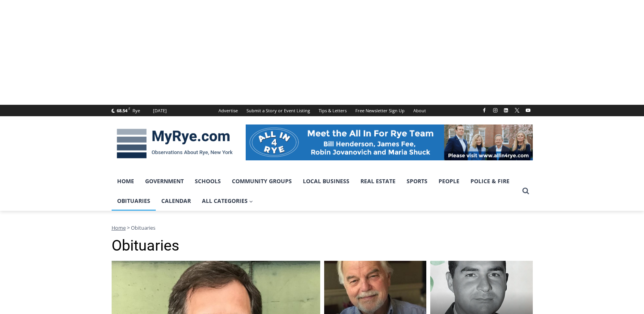 The height and width of the screenshot is (314, 644). What do you see at coordinates (208, 181) in the screenshot?
I see `a: Schools` at bounding box center [208, 181].